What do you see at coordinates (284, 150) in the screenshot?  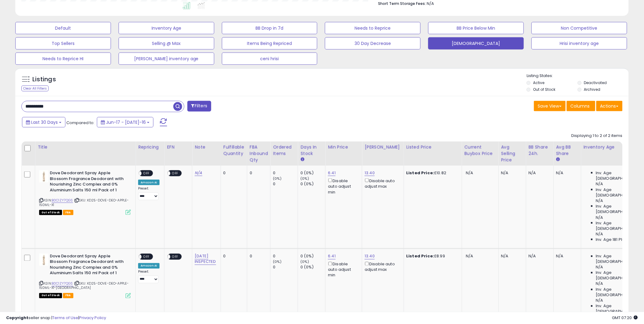 I see `div: Ordered Items` at bounding box center [284, 150].